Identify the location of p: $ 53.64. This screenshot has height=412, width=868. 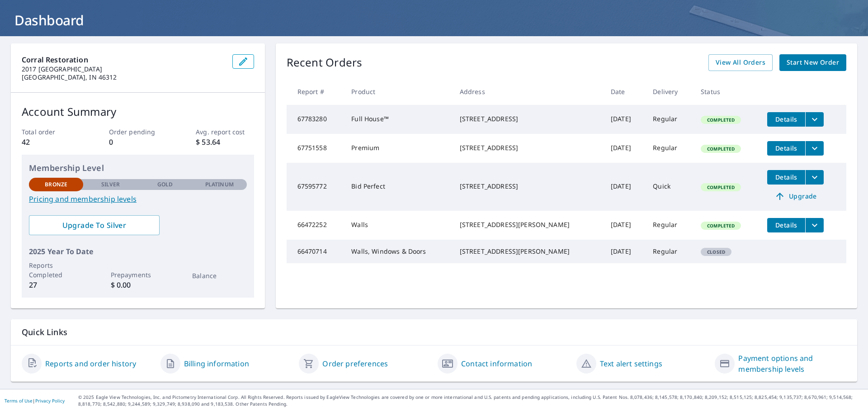
(224, 142).